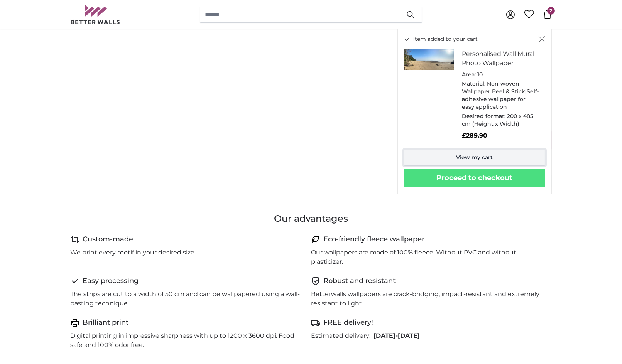 The height and width of the screenshot is (364, 622). Describe the element at coordinates (311, 219) in the screenshot. I see `h3: Our advantages` at that location.